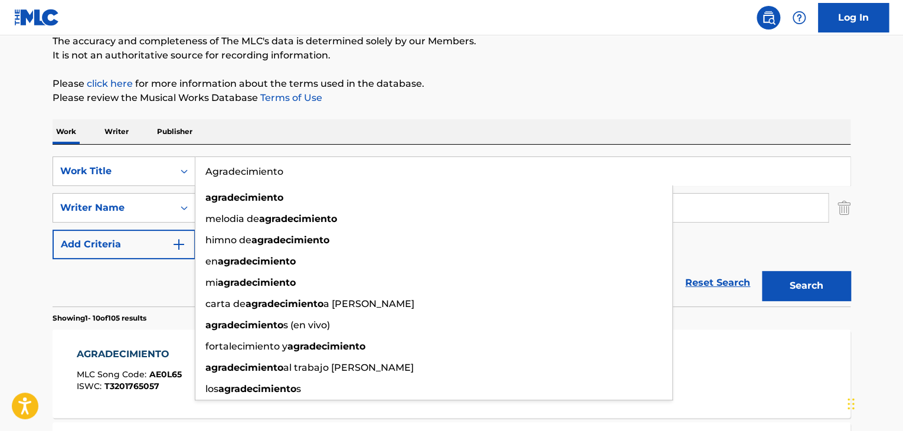  What do you see at coordinates (844, 208) in the screenshot?
I see `img: Delete Criterion` at bounding box center [844, 208].